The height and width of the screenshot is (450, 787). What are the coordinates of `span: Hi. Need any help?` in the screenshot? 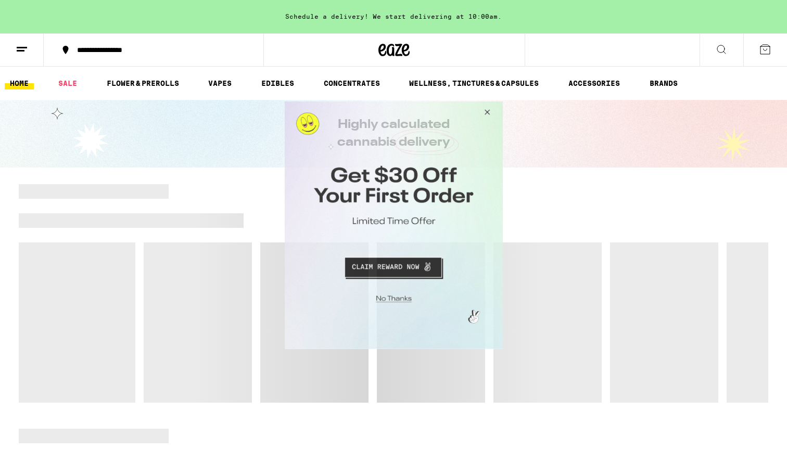 It's located at (41, 11).